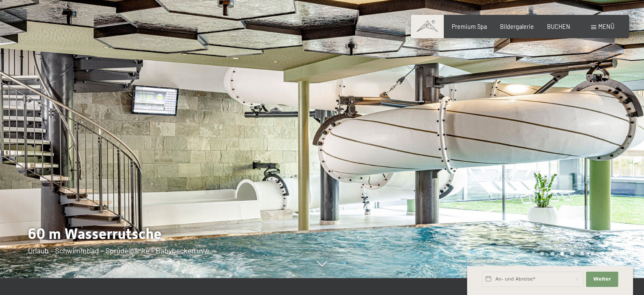 The height and width of the screenshot is (295, 644). Describe the element at coordinates (553, 253) in the screenshot. I see `div: Carousel Page 2` at that location.